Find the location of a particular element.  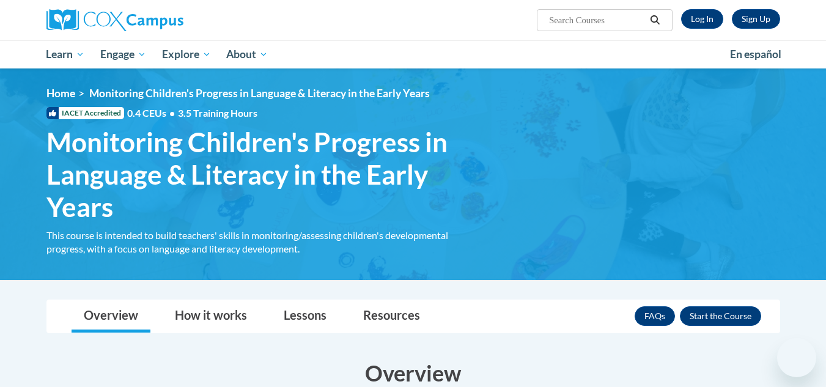

a: En español is located at coordinates (756, 54).